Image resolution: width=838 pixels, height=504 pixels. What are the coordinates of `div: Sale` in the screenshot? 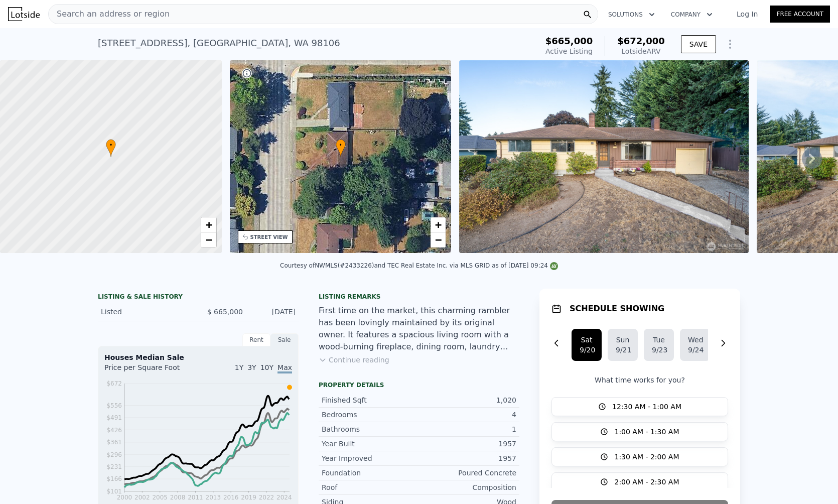 It's located at (285, 340).